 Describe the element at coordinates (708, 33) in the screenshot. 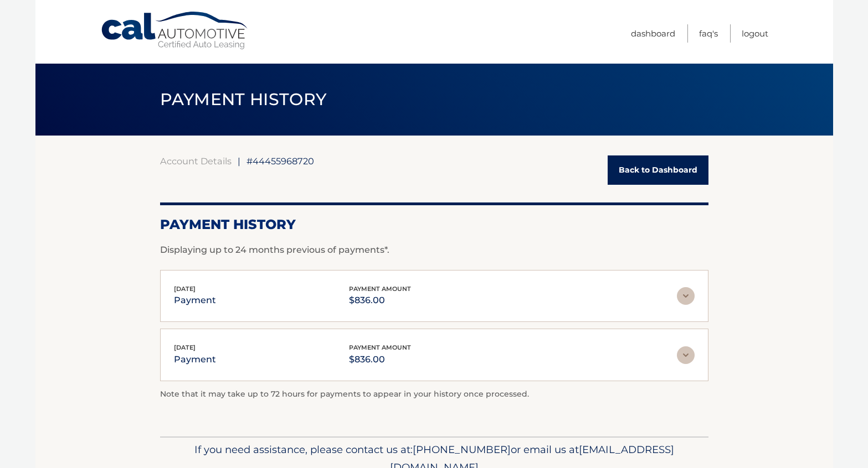

I see `a: FAQ's` at that location.